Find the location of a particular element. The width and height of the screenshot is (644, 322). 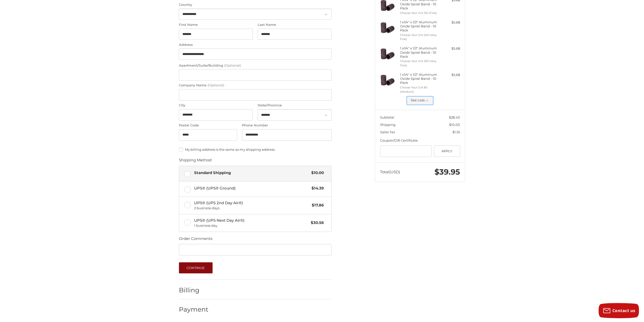

span: Subtotal is located at coordinates (387, 117).